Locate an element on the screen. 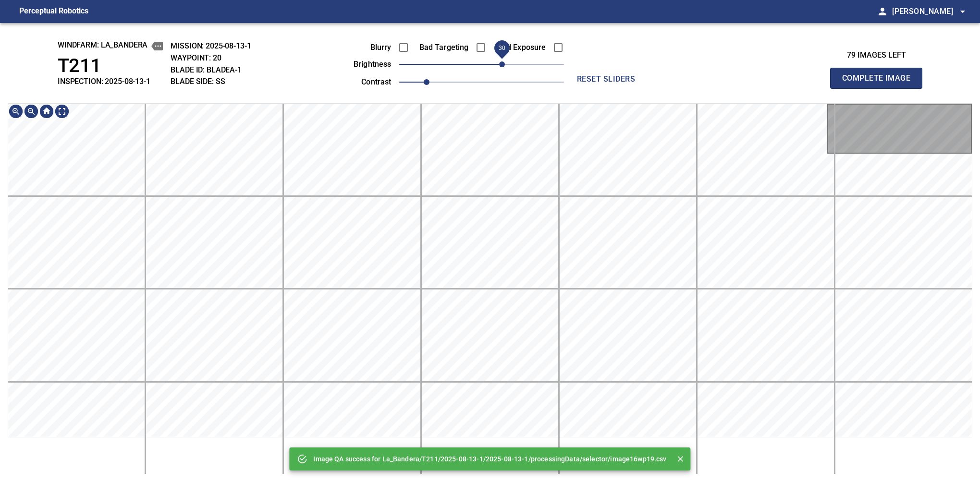  label: Bad Exposure is located at coordinates (519, 48).